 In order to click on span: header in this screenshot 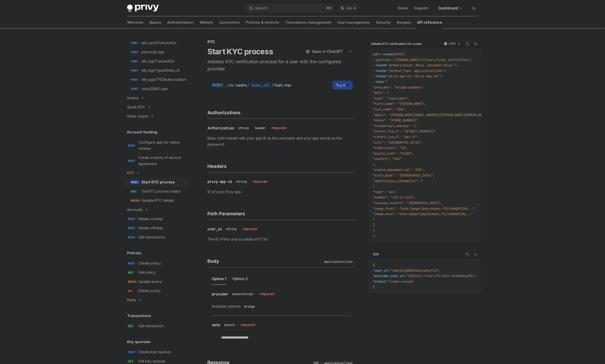, I will do `click(260, 128)`.